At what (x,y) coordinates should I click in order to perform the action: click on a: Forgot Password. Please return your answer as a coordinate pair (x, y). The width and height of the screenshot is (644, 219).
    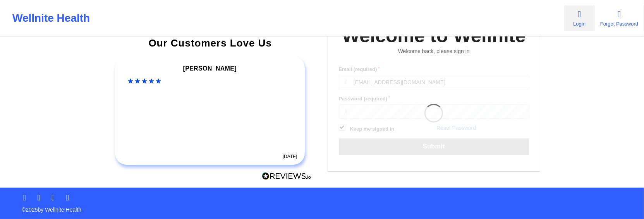
    Looking at the image, I should click on (619, 18).